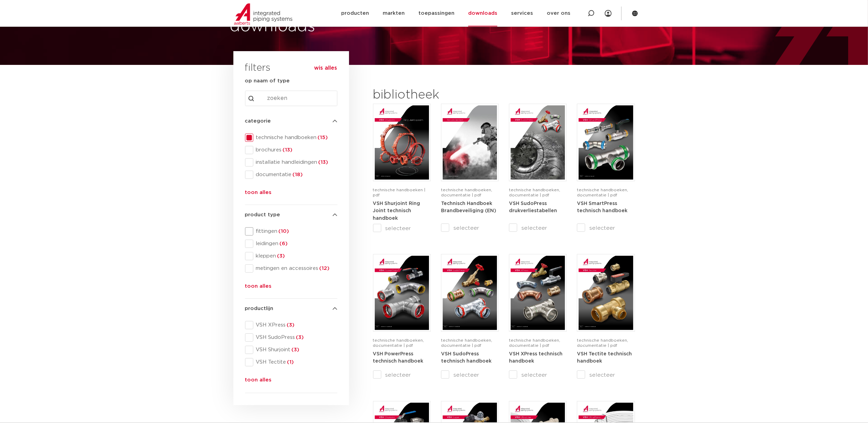  What do you see at coordinates (296, 337) in the screenshot?
I see `span: VSH SudoPress` at bounding box center [296, 337].